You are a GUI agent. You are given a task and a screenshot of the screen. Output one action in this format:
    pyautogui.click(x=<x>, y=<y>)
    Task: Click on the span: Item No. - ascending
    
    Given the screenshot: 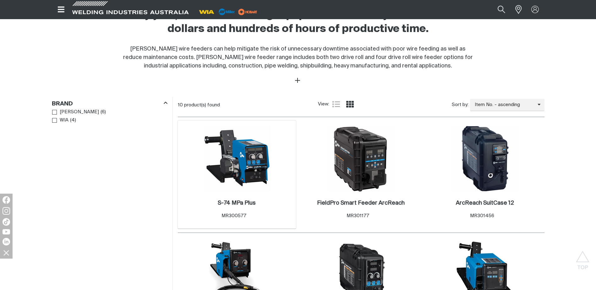 What is the action you would take?
    pyautogui.click(x=504, y=105)
    